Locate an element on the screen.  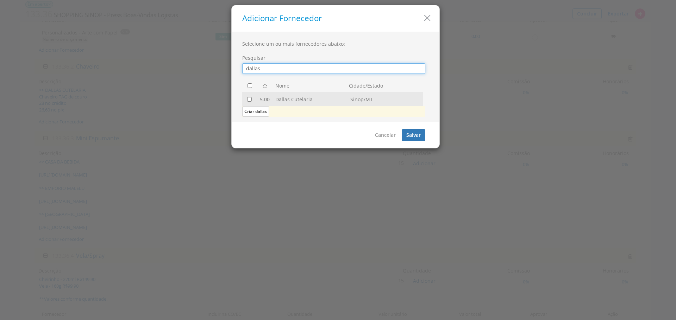
th: Cidade/Estado is located at coordinates (387, 86).